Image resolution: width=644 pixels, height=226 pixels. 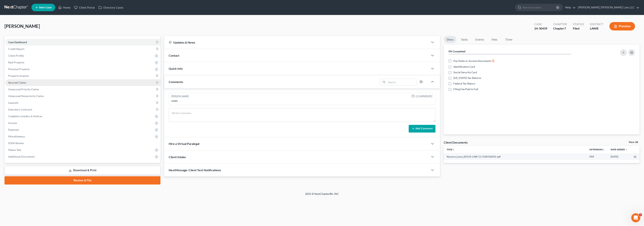 I want to click on span: Federal Tax Return, so click(x=464, y=83).